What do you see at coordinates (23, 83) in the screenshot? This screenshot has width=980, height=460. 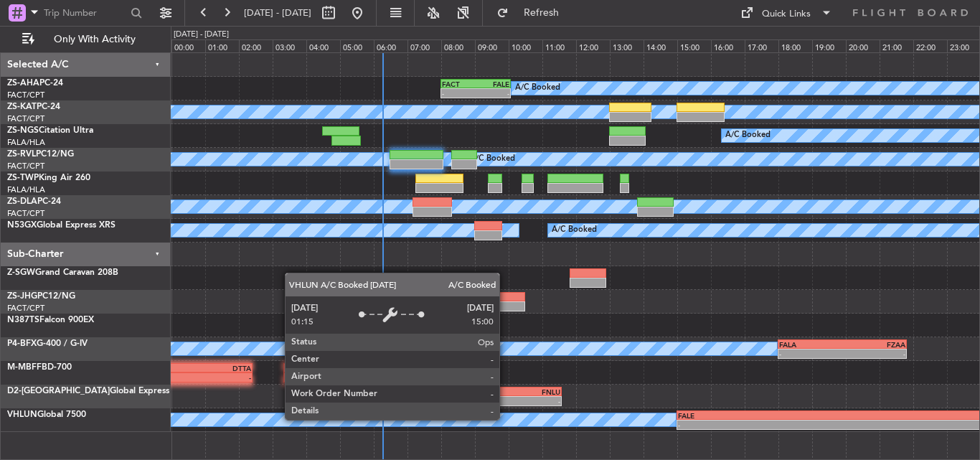 I see `span: ZS-AHA` at bounding box center [23, 83].